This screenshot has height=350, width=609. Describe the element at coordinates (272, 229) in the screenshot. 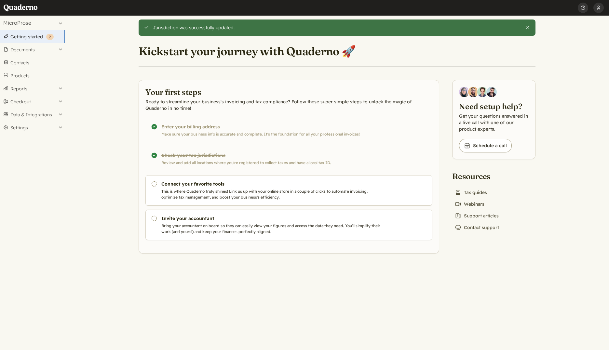

I see `p: Bring your accountant on board so they can easily view your figures and access the data they need...` at that location.